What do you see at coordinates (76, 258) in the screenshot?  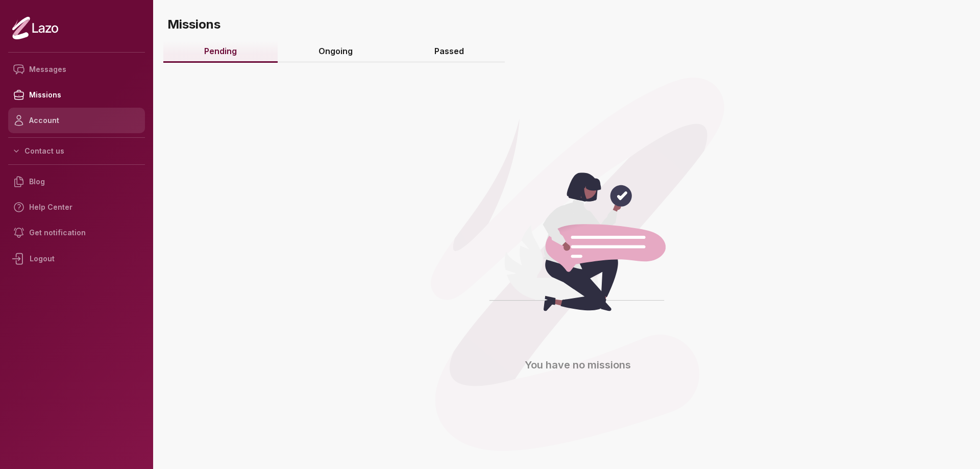 I see `div: Logout` at bounding box center [76, 258].